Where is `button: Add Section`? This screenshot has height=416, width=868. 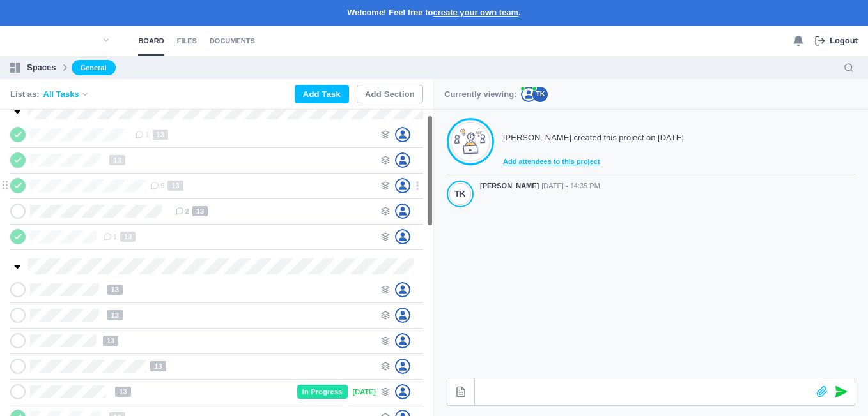
button: Add Section is located at coordinates (390, 94).